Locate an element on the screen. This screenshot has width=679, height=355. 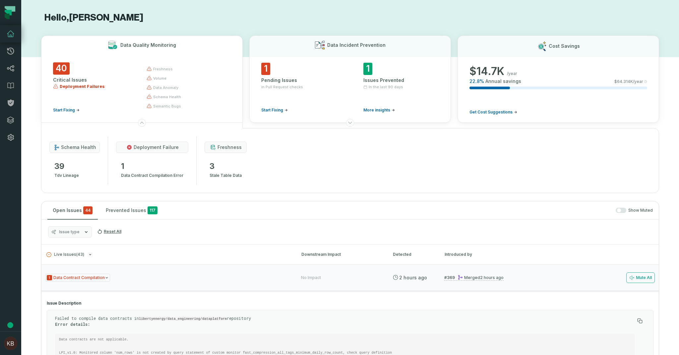
h4: Issue Description is located at coordinates (350, 303).